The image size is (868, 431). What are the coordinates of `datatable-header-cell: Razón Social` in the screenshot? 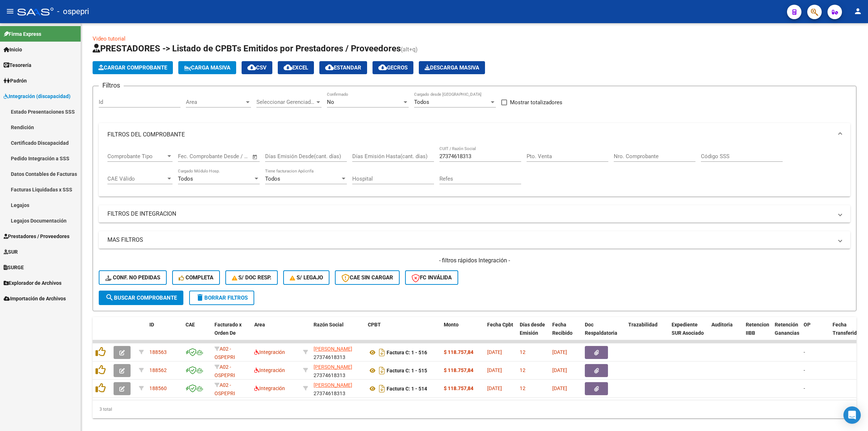 It's located at (337, 333).